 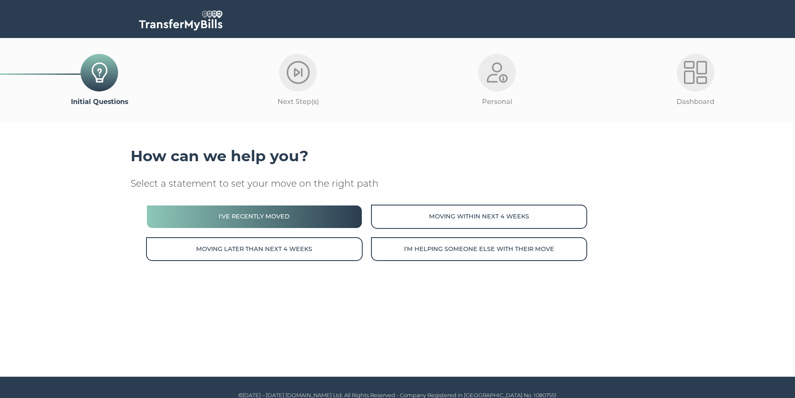 I want to click on button: Moving within next 4 weeks, so click(x=479, y=216).